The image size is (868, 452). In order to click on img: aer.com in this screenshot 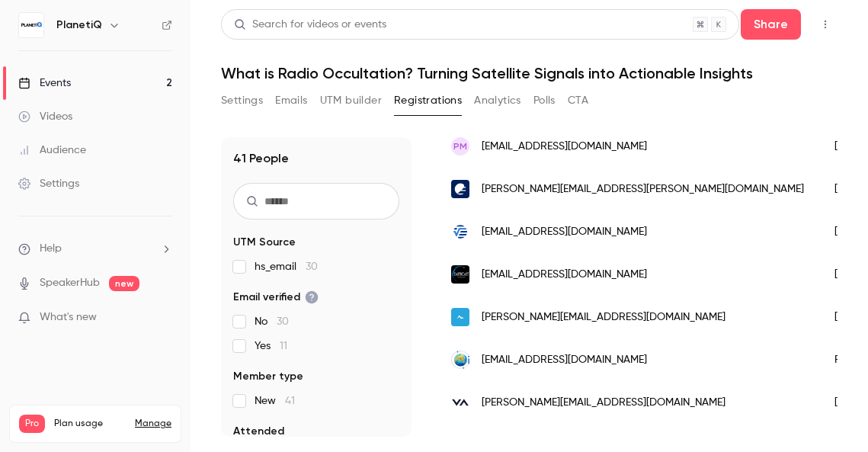, I will do `click(460, 231)`.